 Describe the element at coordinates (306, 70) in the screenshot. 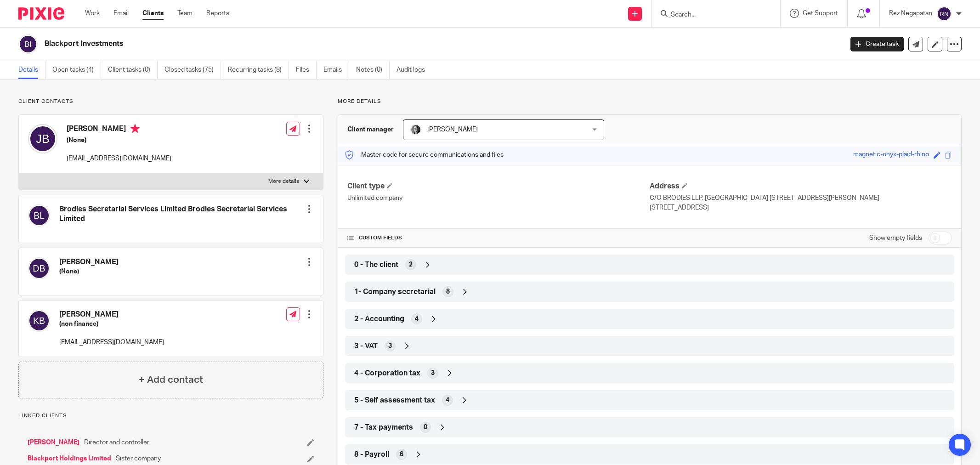

I see `a: Files` at that location.